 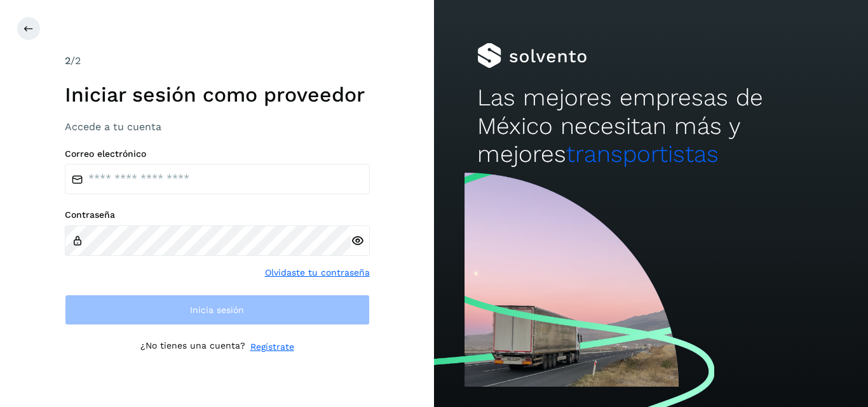 What do you see at coordinates (651, 126) in the screenshot?
I see `h2: Las mejores empresas de México necesitan más y mejores` at bounding box center [651, 126].